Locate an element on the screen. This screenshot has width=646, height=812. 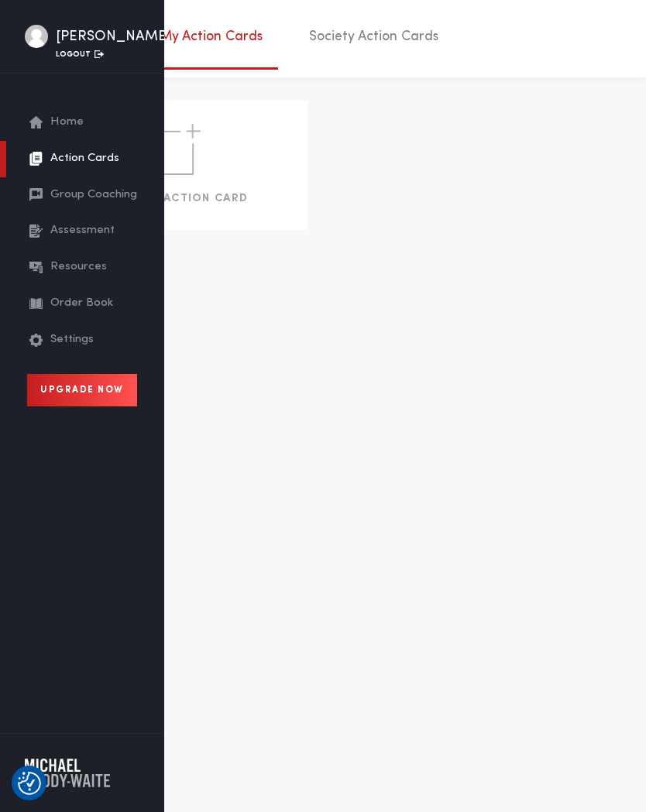
p: Create New Action Card is located at coordinates (165, 198).